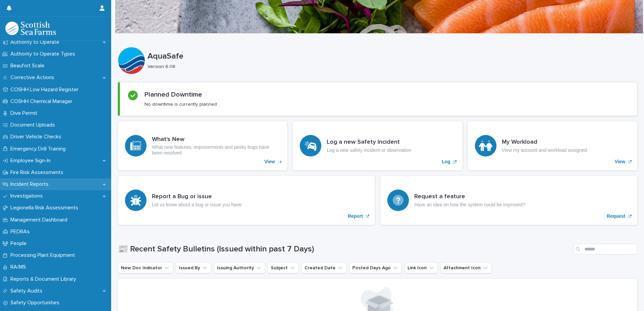  Describe the element at coordinates (46, 208) in the screenshot. I see `p: Legionella Risk Assessments` at that location.